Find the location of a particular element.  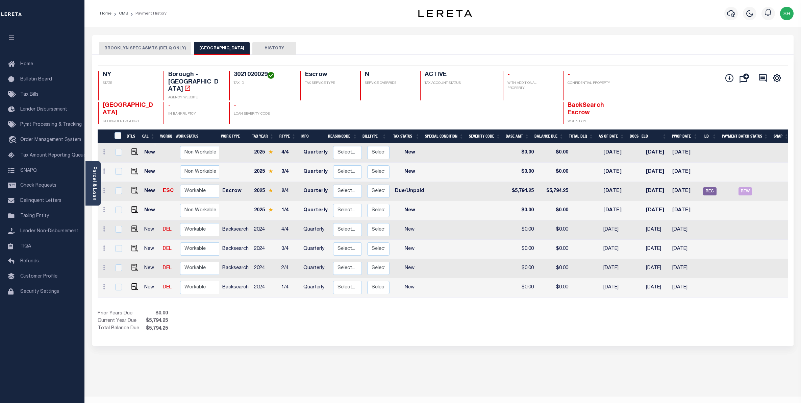

th: Docs is located at coordinates (633, 136).